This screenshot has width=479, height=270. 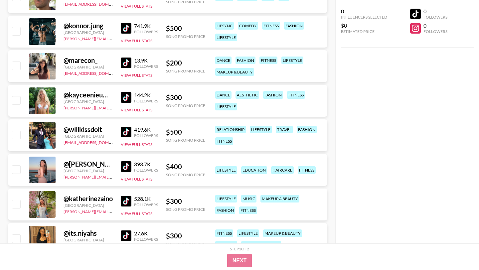 I want to click on div: @ marecon_, so click(x=88, y=60).